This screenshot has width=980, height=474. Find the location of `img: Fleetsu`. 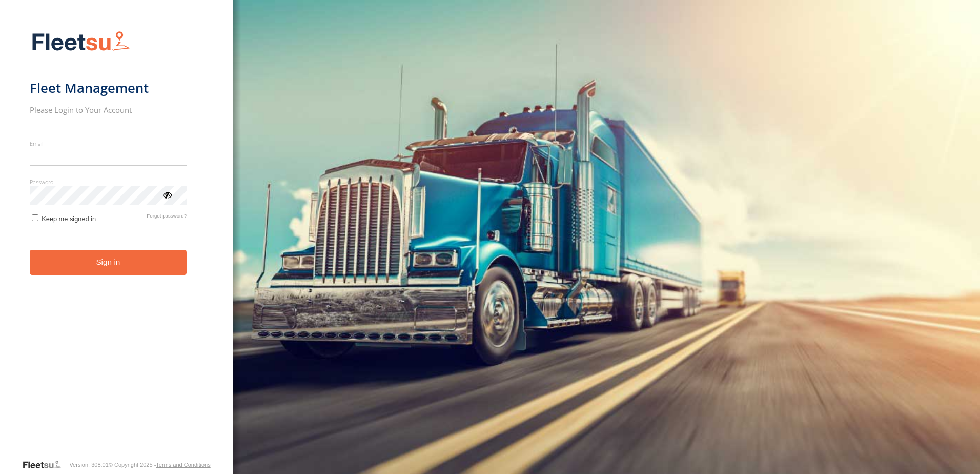

img: Fleetsu is located at coordinates (81, 42).